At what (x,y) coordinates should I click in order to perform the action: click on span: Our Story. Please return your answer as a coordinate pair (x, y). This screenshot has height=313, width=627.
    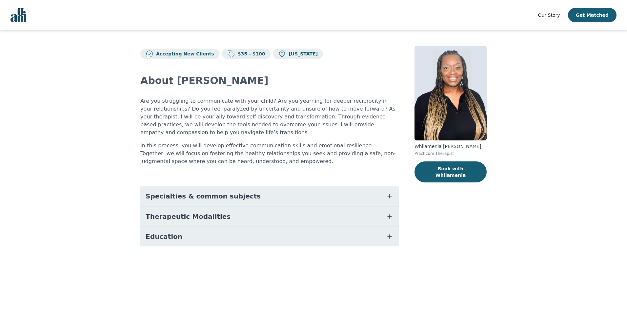
    Looking at the image, I should click on (549, 15).